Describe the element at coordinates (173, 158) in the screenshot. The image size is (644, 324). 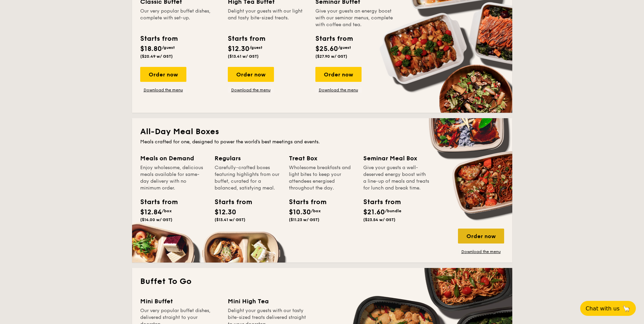
I see `div: Meals on Demand` at that location.